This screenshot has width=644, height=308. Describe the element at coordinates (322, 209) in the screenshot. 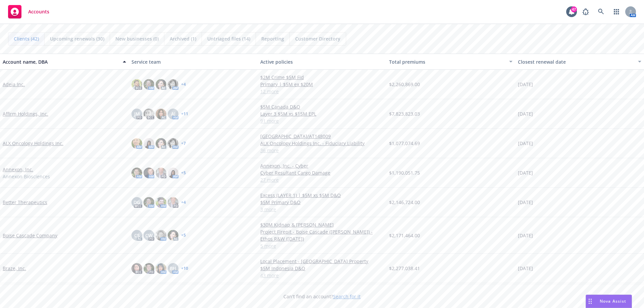

I see `a: 3 more` at that location.